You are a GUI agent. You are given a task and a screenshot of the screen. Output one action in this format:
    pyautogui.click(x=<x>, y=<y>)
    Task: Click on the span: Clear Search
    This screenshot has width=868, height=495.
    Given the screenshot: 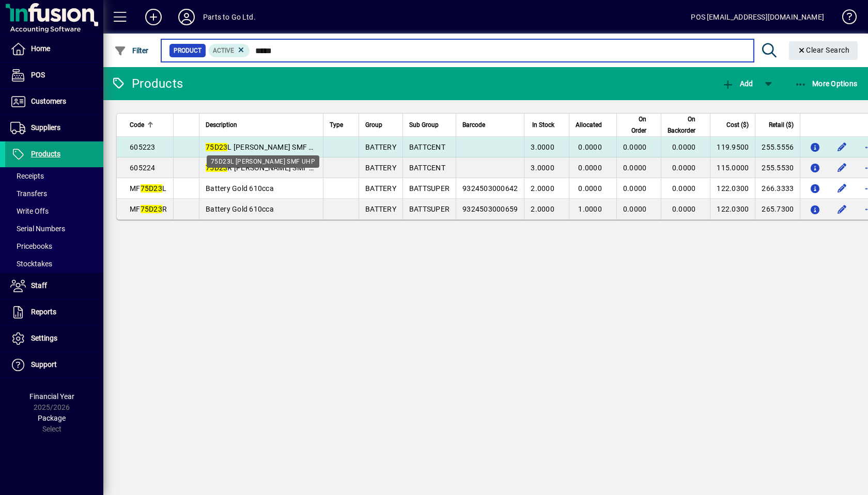 What is the action you would take?
    pyautogui.click(x=823, y=50)
    